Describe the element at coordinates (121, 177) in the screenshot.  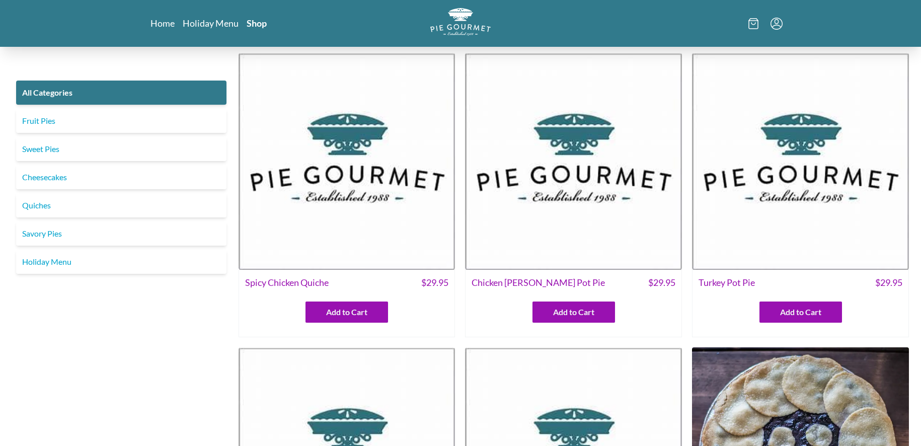
I see `a: Cheesecakes` at that location.